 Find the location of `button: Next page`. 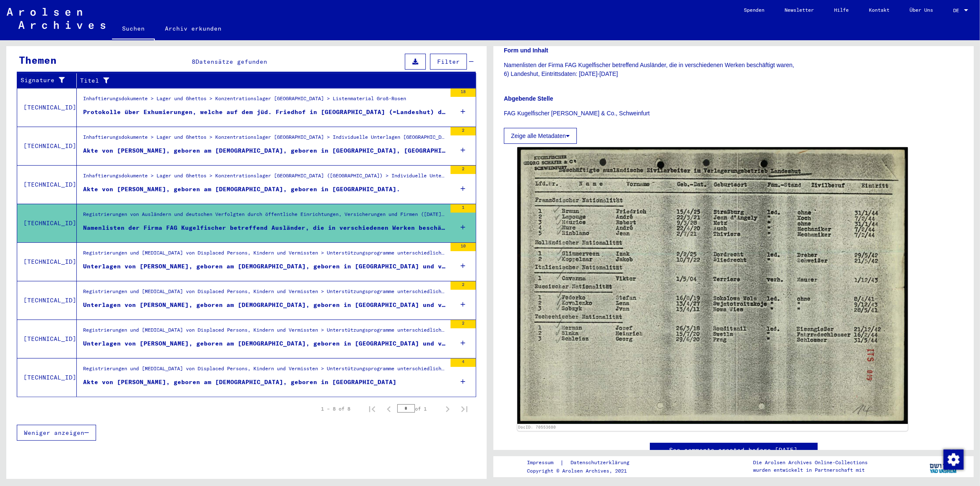

button: Next page is located at coordinates (448, 409).